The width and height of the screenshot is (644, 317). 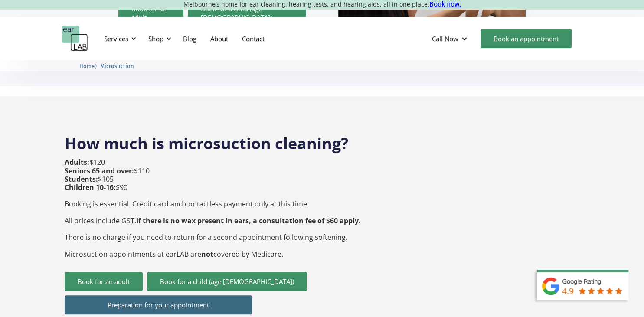 What do you see at coordinates (87, 65) in the screenshot?
I see `a: Home` at bounding box center [87, 65].